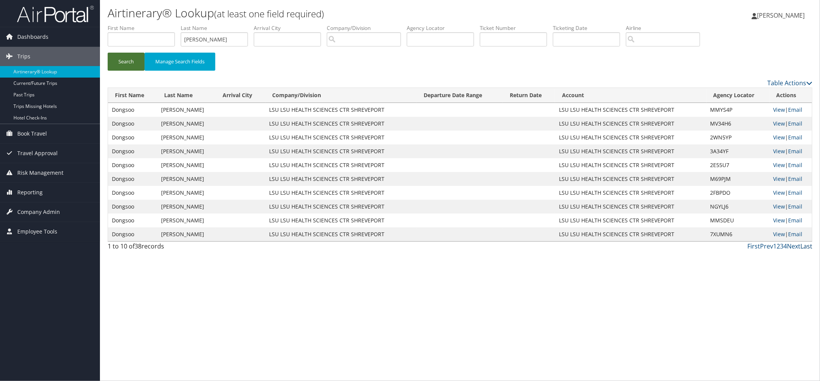 This screenshot has height=381, width=820. I want to click on label: Arrival City, so click(290, 28).